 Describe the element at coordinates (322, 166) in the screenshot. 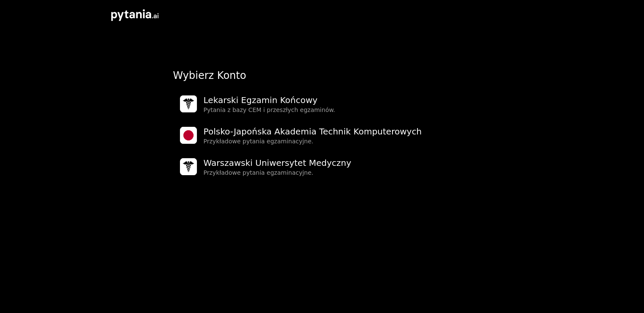

I see `a: Warszawski Uniwersytet MedycznyPrzykładowe pytania egzaminacyjne.` at that location.